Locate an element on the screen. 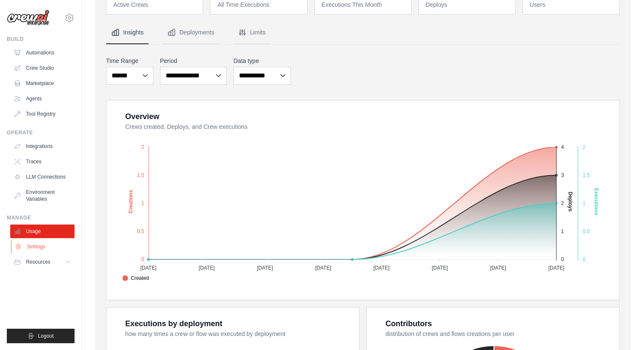  span: Created is located at coordinates (136, 278).